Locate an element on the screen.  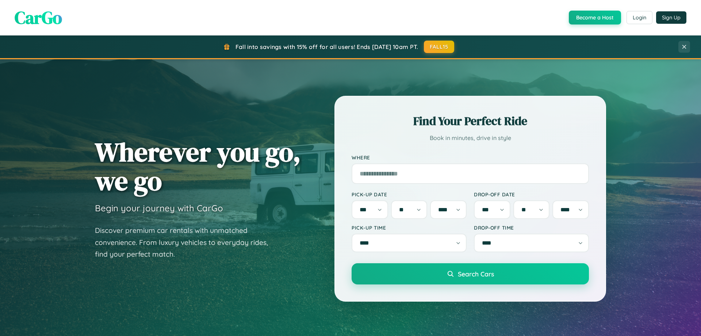
label: Drop-off Date is located at coordinates (532, 194).